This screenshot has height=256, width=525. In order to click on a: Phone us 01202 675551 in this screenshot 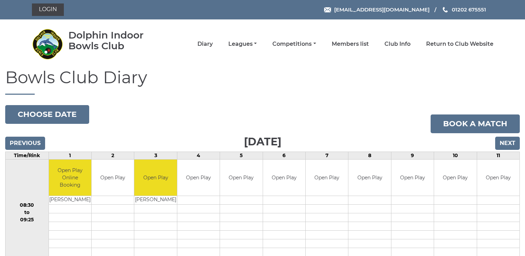, I will do `click(464, 9)`.